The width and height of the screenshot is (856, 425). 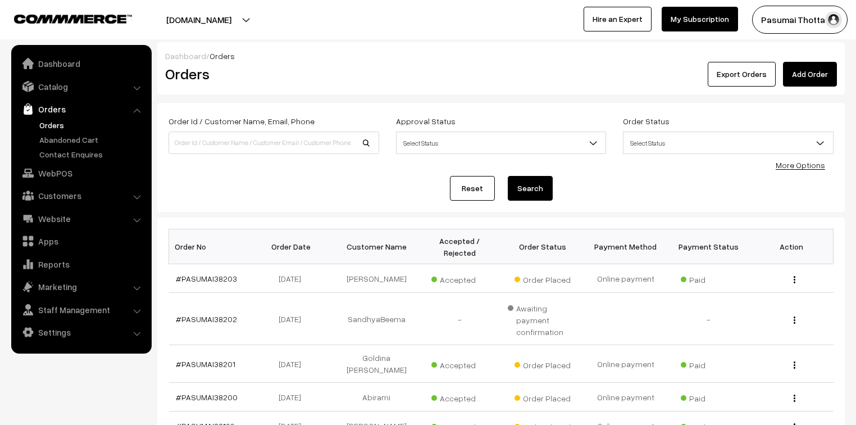 What do you see at coordinates (741, 74) in the screenshot?
I see `button: Export Orders` at bounding box center [741, 74].